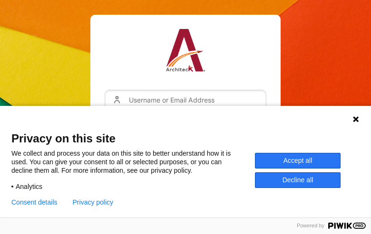 This screenshot has width=371, height=234. What do you see at coordinates (93, 202) in the screenshot?
I see `a: Privacy policy` at bounding box center [93, 202].